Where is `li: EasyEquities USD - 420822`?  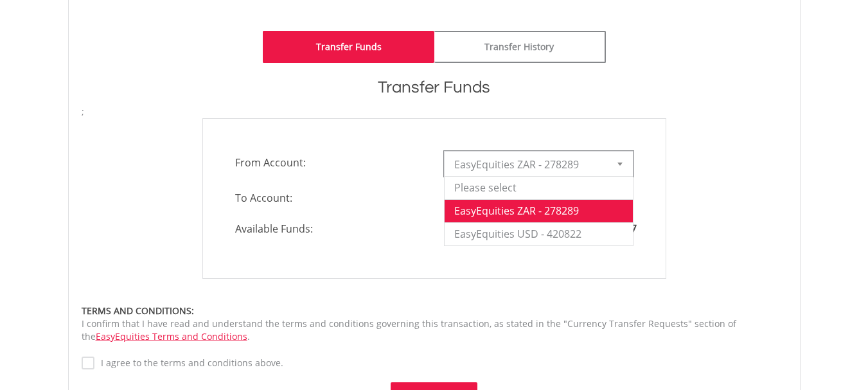 li: EasyEquities USD - 420822 is located at coordinates (539, 233).